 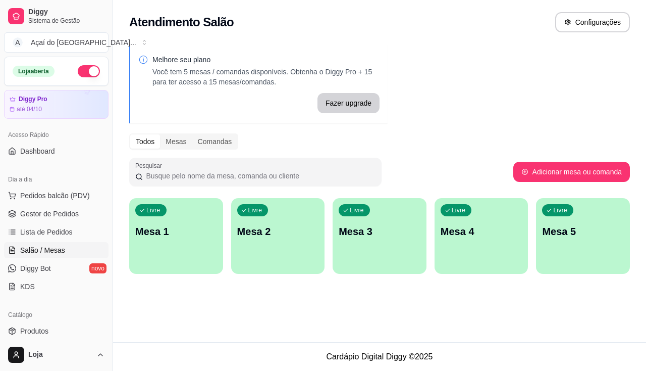 I want to click on a: Diggy Botnovo, so click(x=56, y=268).